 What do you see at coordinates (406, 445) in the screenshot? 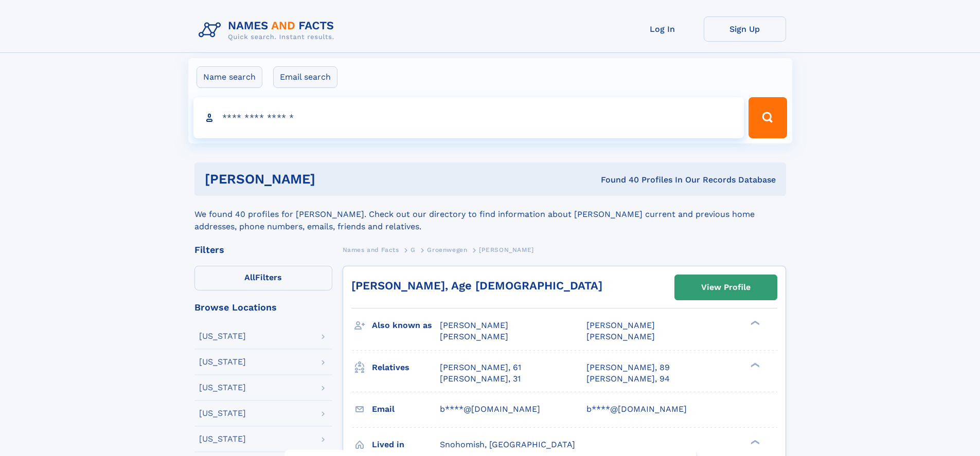
I see `h3: Lived in` at bounding box center [406, 445].